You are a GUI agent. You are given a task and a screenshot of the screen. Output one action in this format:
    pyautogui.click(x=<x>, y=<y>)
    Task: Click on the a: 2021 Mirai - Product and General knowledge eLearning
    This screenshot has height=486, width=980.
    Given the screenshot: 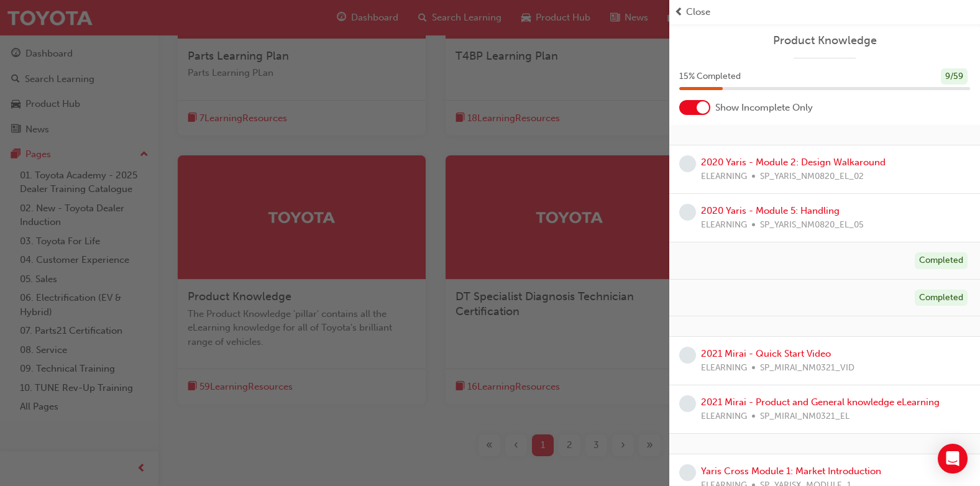 What is the action you would take?
    pyautogui.click(x=820, y=402)
    